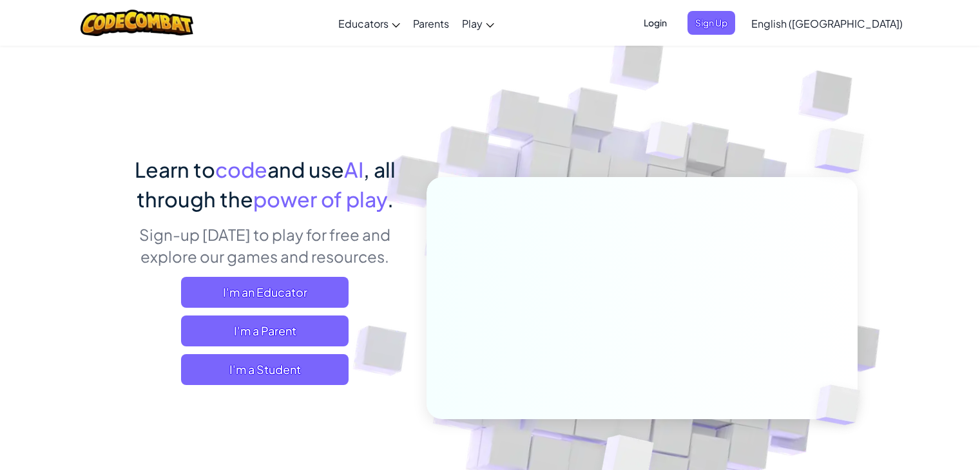  What do you see at coordinates (174, 169) in the screenshot?
I see `span: Learn to` at bounding box center [174, 169].